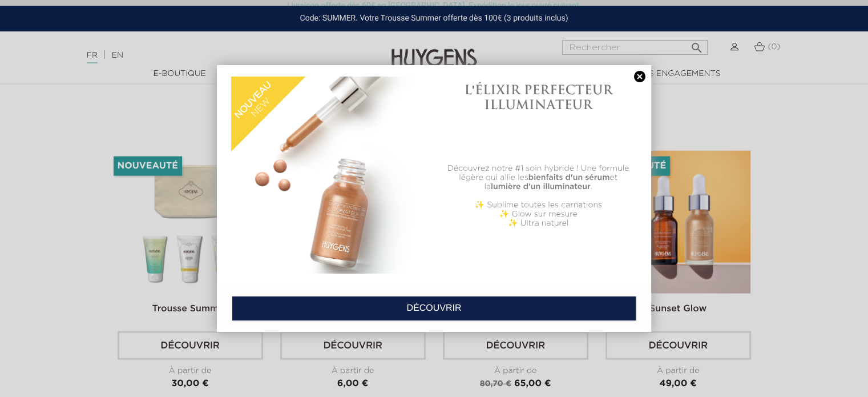  I want to click on p: Découvrez notre #1 soin hybride ! Une formule légère qui allie les et la ., so click(539, 178).